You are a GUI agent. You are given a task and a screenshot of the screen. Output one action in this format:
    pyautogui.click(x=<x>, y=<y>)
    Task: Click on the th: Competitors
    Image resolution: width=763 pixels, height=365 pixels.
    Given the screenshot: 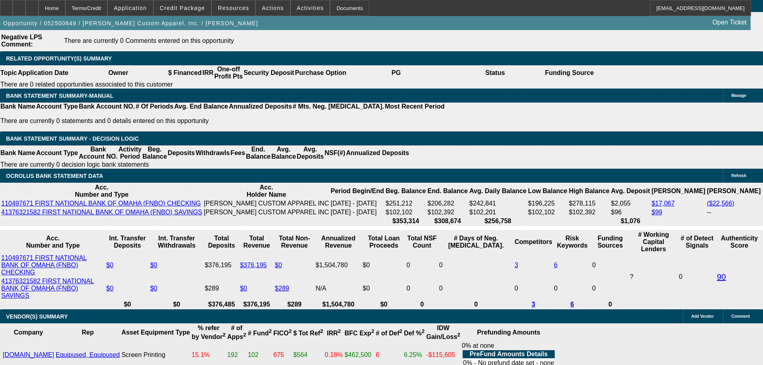 What is the action you would take?
    pyautogui.click(x=533, y=242)
    